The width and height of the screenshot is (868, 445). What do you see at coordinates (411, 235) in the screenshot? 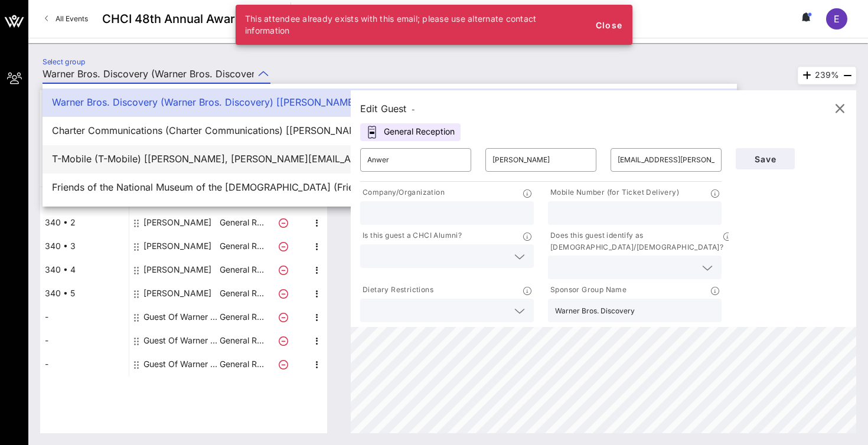
I see `p: Is this guest a CHCI Alumni?` at bounding box center [411, 235].